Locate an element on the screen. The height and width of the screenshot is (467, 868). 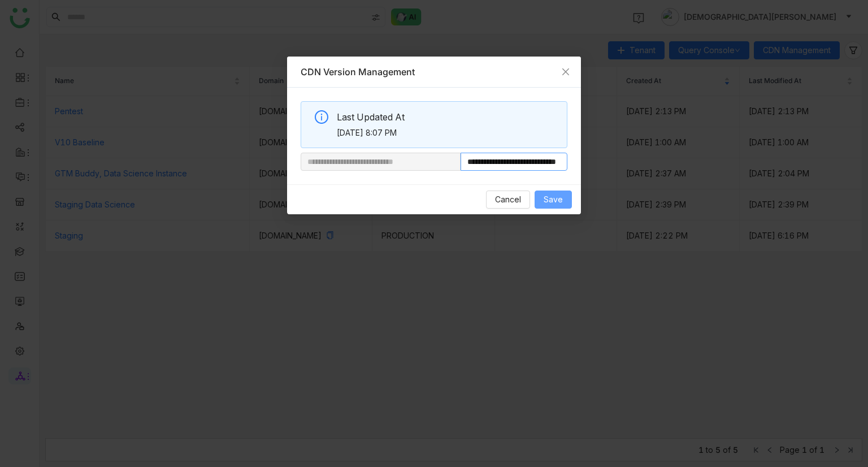
button: Cancel is located at coordinates (508, 200).